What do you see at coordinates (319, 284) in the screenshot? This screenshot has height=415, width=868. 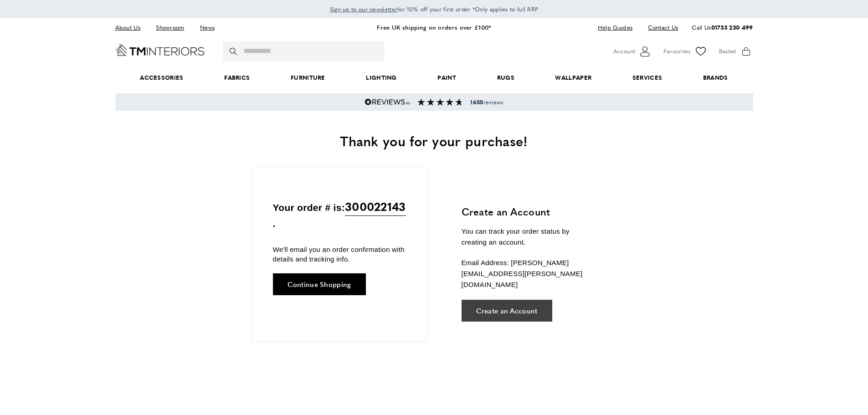 I see `span: Continue Shopping` at bounding box center [319, 284].